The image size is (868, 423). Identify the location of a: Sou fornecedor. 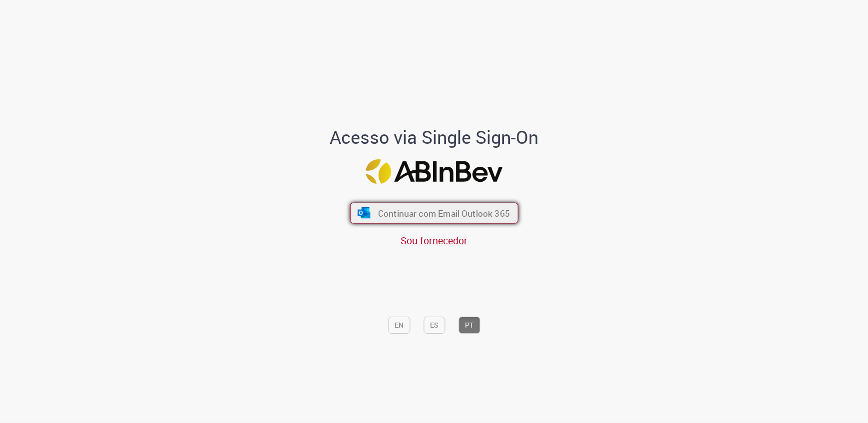
(434, 241).